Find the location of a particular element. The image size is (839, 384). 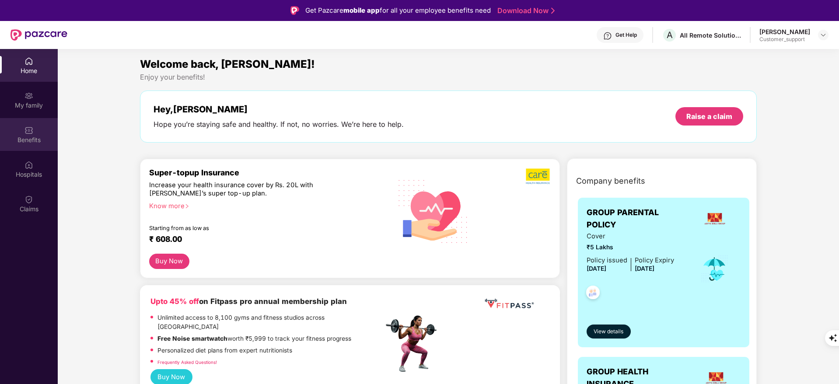

button: View details is located at coordinates (608, 331).